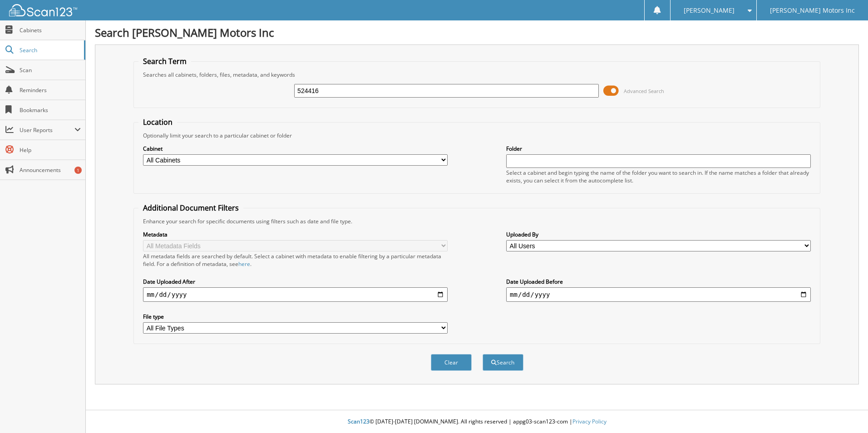  What do you see at coordinates (295, 148) in the screenshot?
I see `label: Cabinet` at bounding box center [295, 148].